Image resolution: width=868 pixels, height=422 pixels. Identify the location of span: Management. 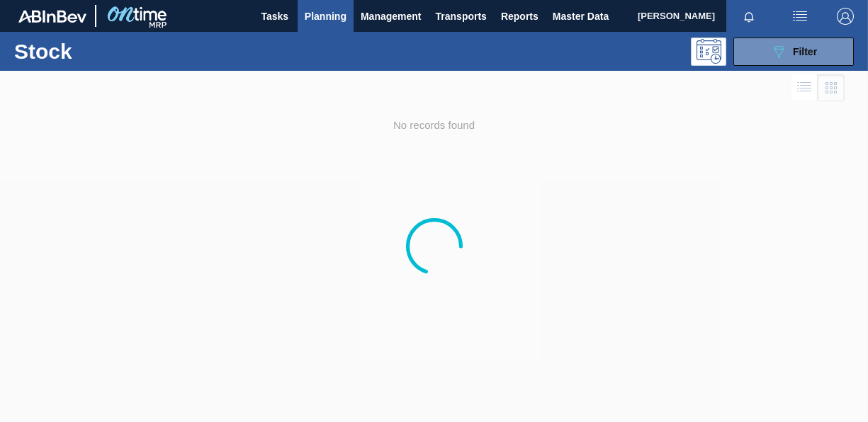
(391, 16).